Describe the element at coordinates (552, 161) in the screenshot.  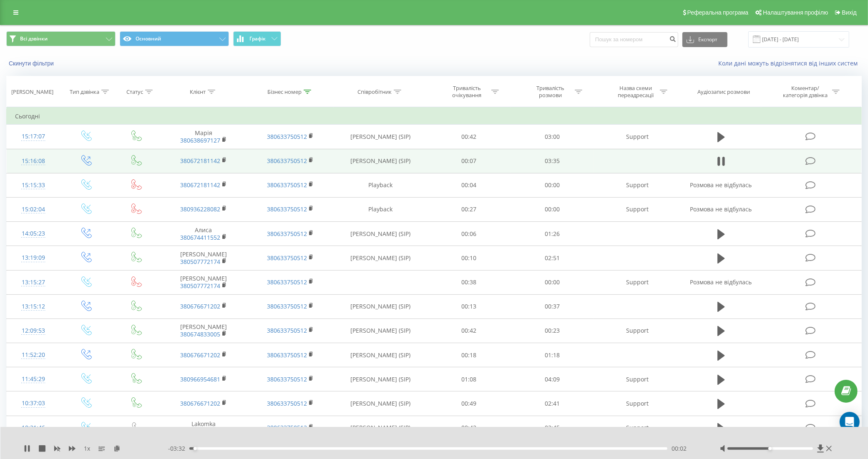
I see `td: 03:35` at that location.